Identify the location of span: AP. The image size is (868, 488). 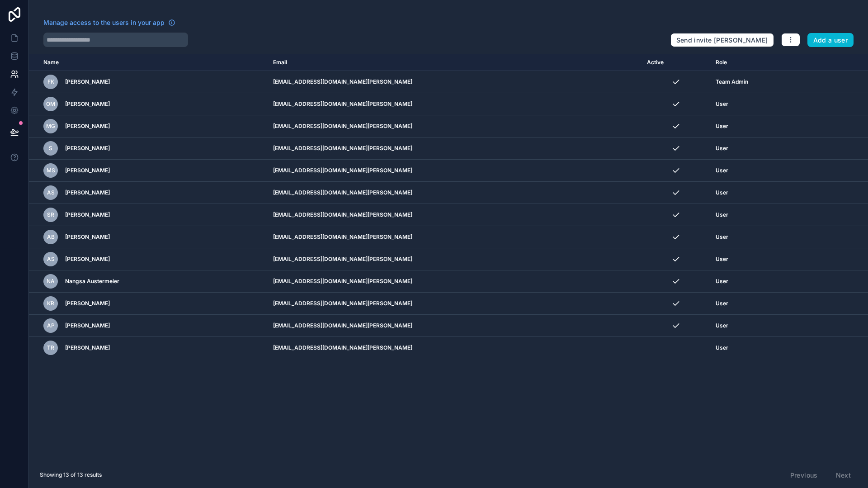
(51, 326).